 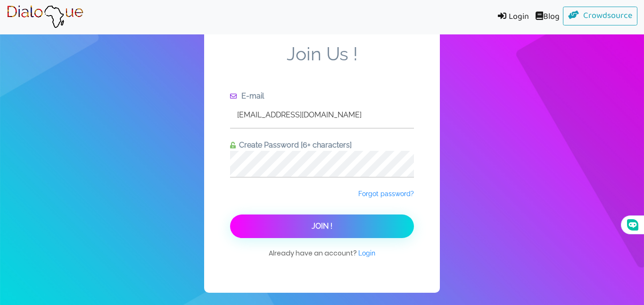 I want to click on span: E-mail, so click(x=251, y=95).